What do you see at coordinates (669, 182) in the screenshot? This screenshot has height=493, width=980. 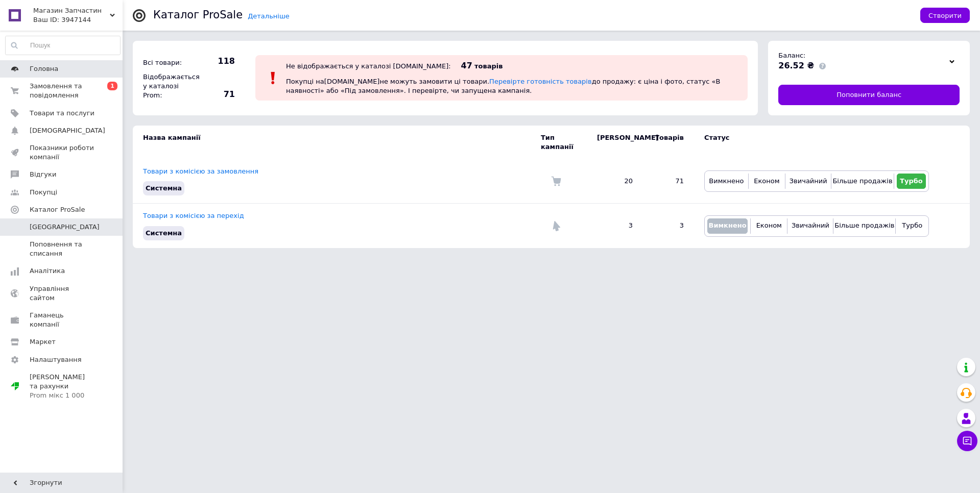 I see `td: 71` at bounding box center [669, 182].